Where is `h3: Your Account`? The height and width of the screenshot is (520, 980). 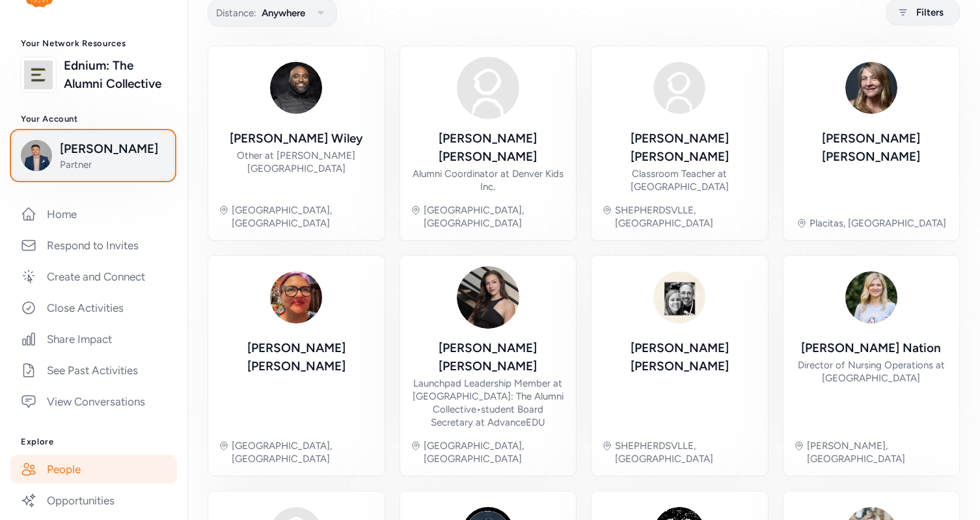
h3: Your Account is located at coordinates (94, 119).